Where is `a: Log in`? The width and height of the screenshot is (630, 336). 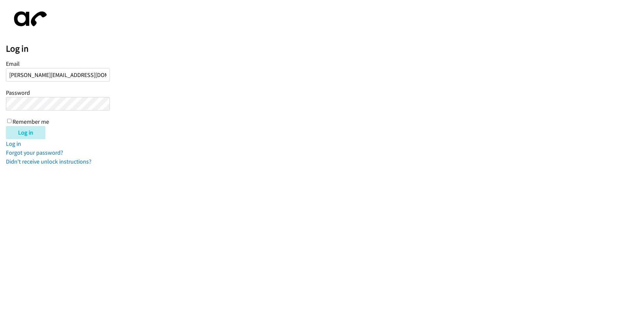
a: Log in is located at coordinates (13, 143).